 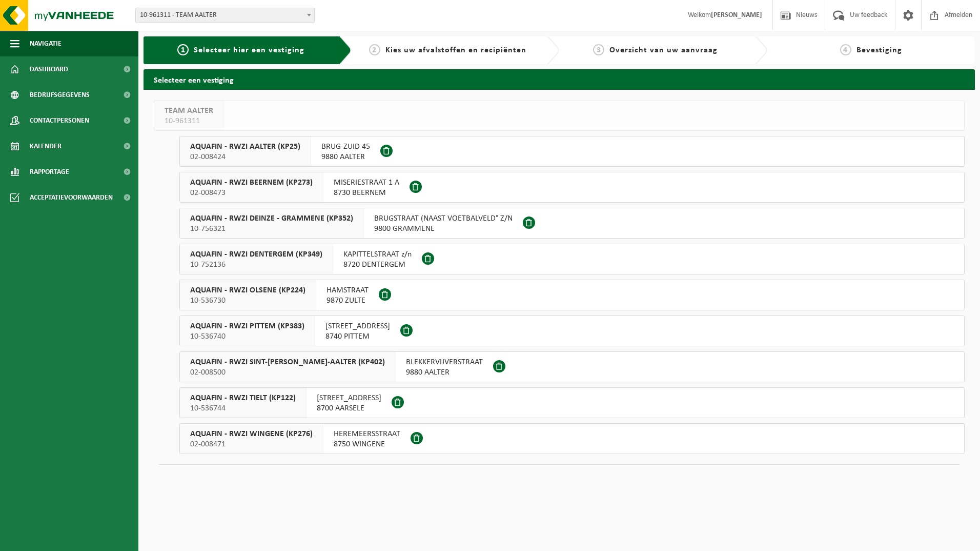 I want to click on span: Overzicht van uw aanvraag, so click(x=664, y=50).